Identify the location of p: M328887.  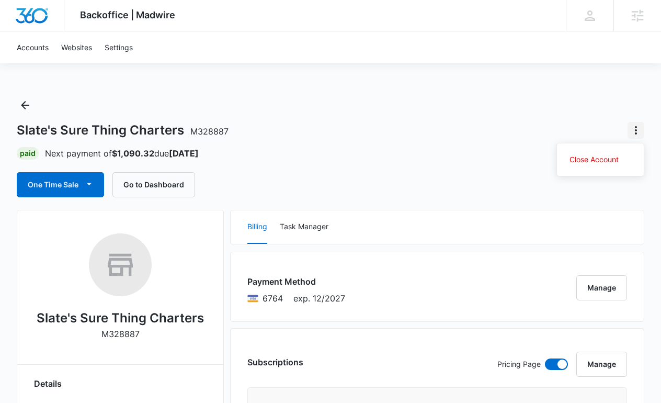
(120, 334).